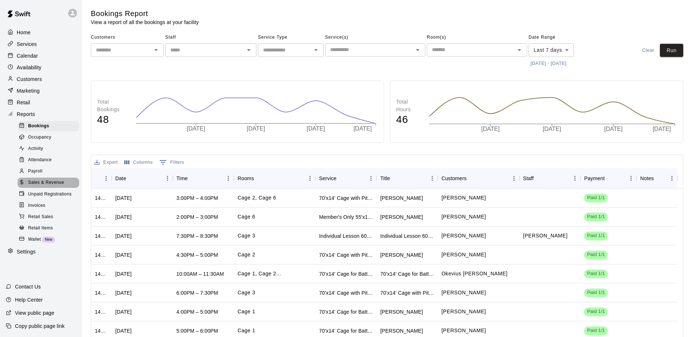 The image size is (692, 337). What do you see at coordinates (41, 32) in the screenshot?
I see `a: Home` at bounding box center [41, 32].